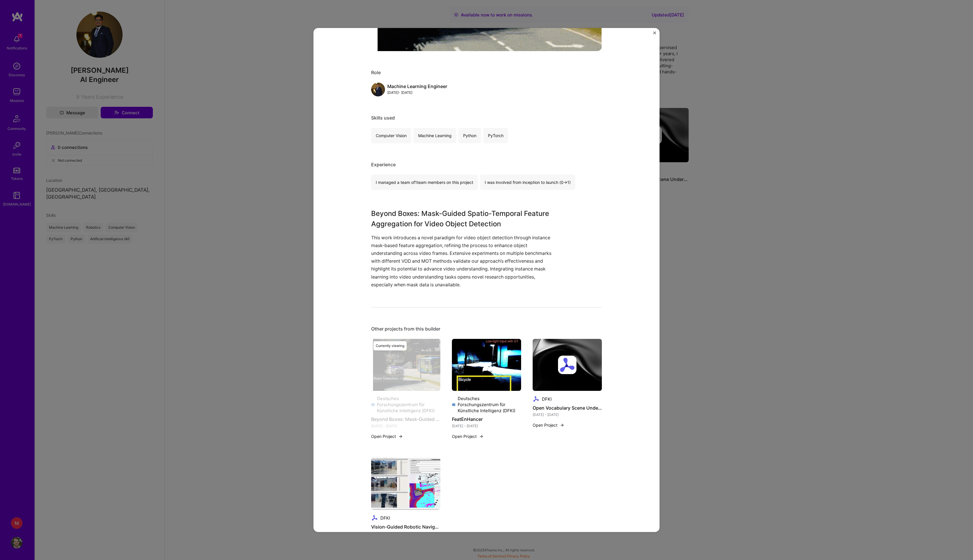  What do you see at coordinates (486, 329) in the screenshot?
I see `div: Other projects from this builder` at bounding box center [486, 329].